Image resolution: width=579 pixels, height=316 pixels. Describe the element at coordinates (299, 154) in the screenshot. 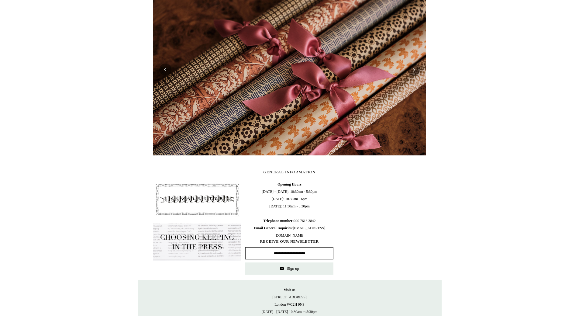

I see `button: Page 3` at that location.